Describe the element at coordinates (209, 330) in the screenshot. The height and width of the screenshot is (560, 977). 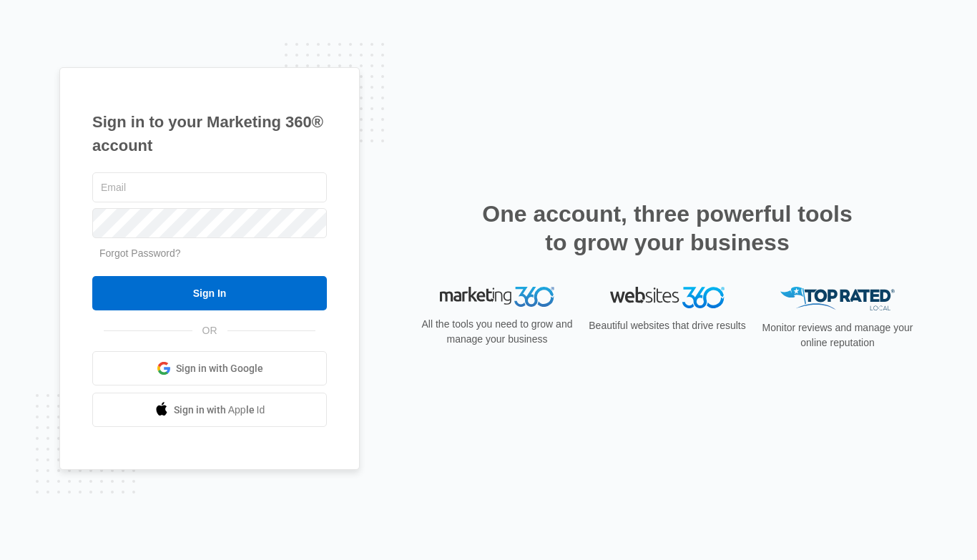
I see `span: OR` at that location.